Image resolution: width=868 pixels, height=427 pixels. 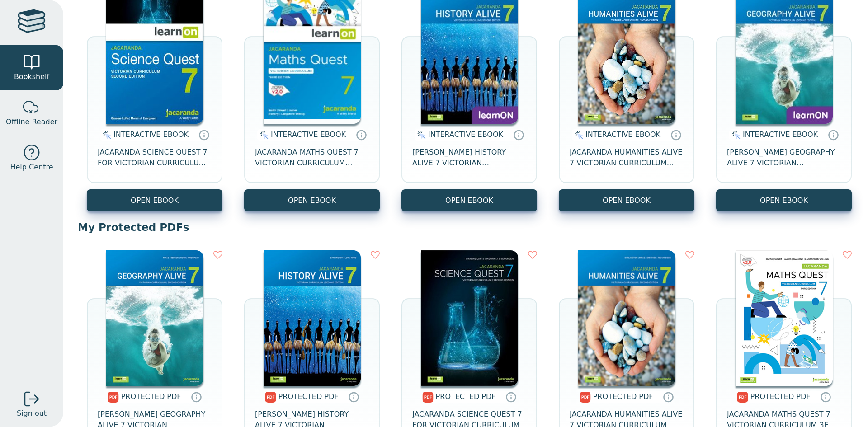 What do you see at coordinates (32, 122) in the screenshot?
I see `span: Offline Reader` at bounding box center [32, 122].